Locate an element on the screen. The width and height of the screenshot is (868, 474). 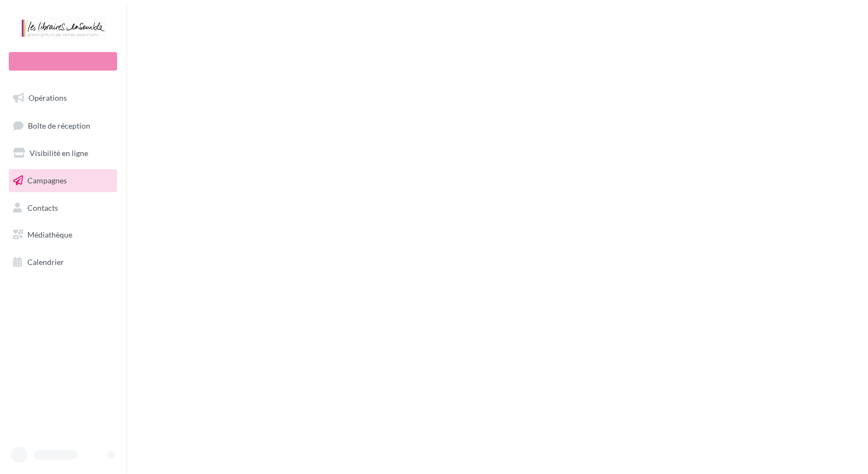
a: Boîte de réception is located at coordinates (63, 125).